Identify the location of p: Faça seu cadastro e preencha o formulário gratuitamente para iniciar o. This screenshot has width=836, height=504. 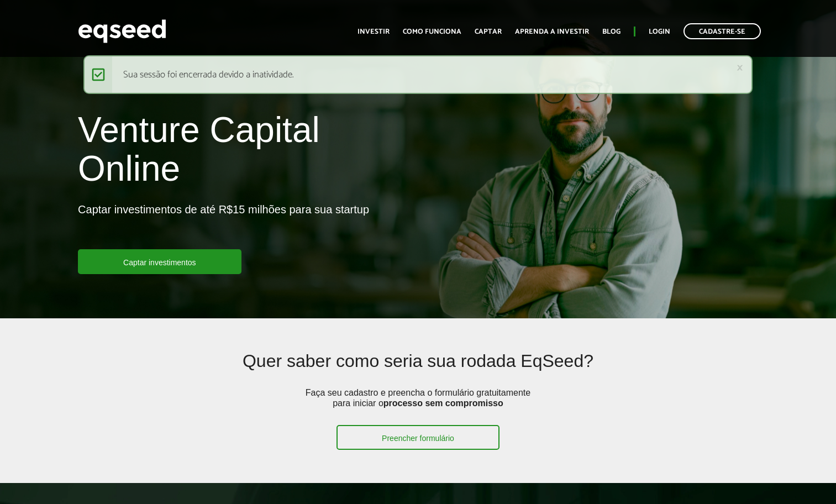
(418, 406).